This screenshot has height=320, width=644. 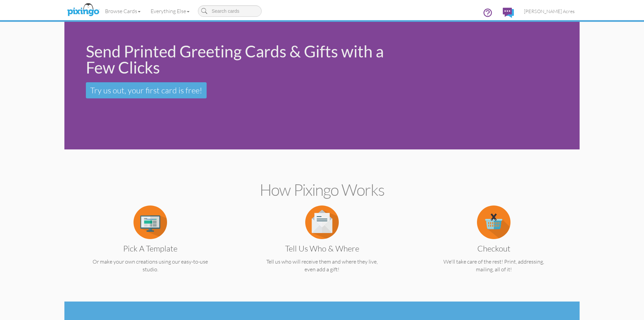 I want to click on p: Tell us who will receive them and where they live, even add a gift!, so click(x=322, y=265).